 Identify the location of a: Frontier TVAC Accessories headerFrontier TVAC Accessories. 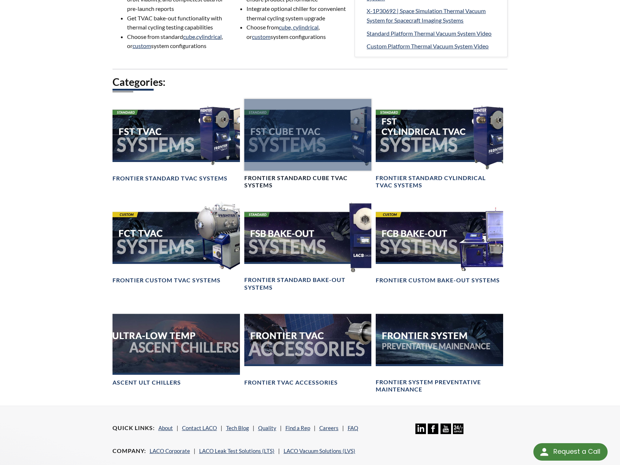
(308, 345).